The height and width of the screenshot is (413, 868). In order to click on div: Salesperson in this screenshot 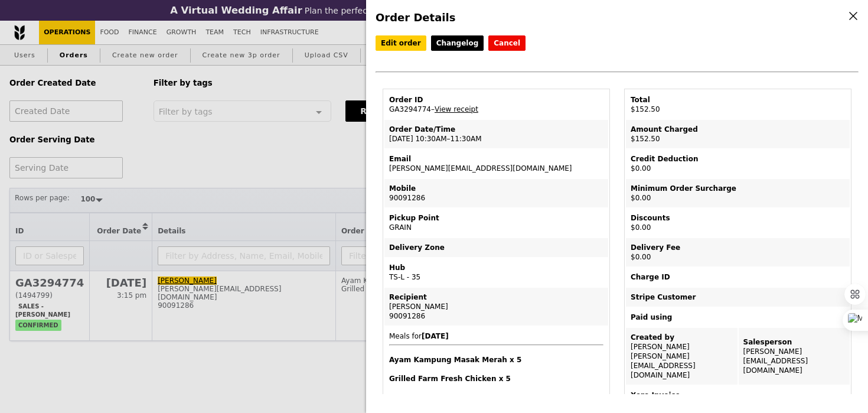, I will do `click(794, 342)`.